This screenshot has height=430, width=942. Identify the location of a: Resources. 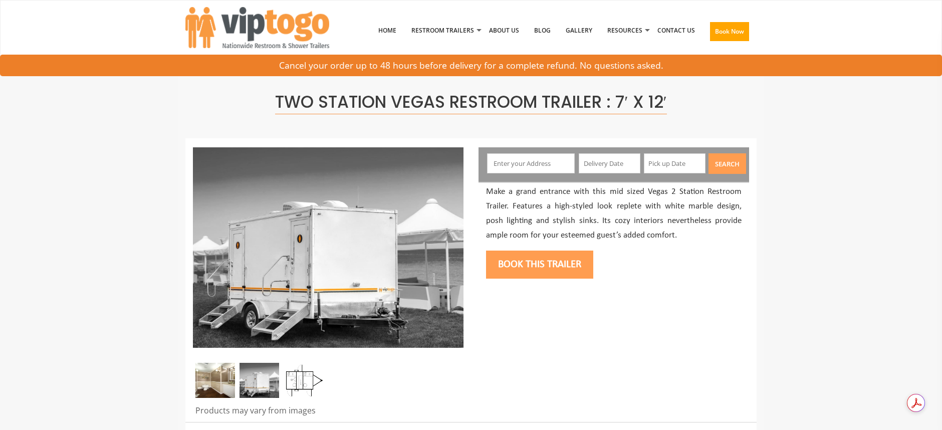
(625, 31).